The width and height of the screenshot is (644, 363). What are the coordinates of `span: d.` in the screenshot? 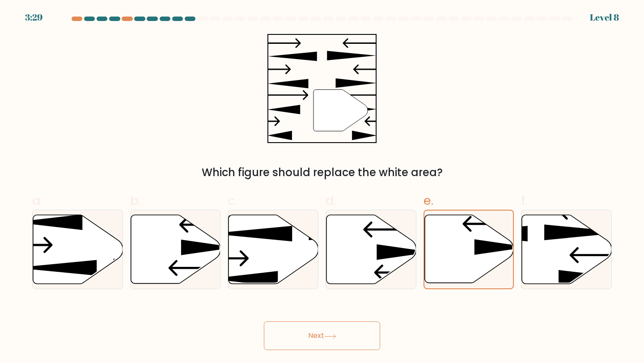 It's located at (331, 200).